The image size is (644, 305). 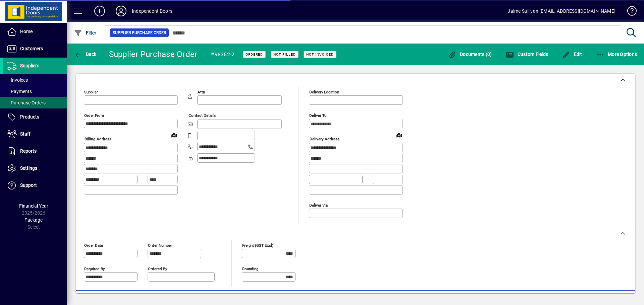 What do you see at coordinates (319, 205) in the screenshot?
I see `mat-label: Deliver via` at bounding box center [319, 205].